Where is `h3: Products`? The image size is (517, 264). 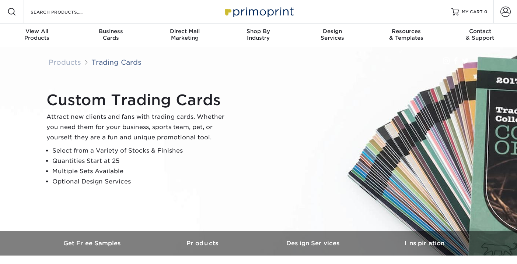
h3: Products is located at coordinates (203, 243).